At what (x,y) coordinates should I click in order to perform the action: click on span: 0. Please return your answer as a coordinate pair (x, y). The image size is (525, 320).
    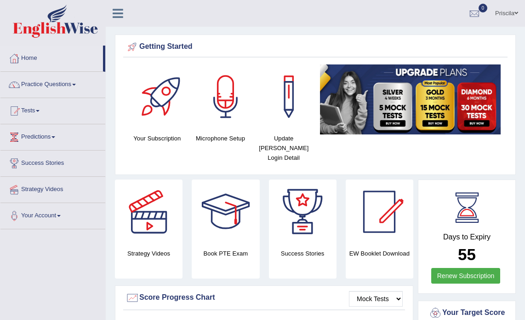
    Looking at the image, I should click on (483, 8).